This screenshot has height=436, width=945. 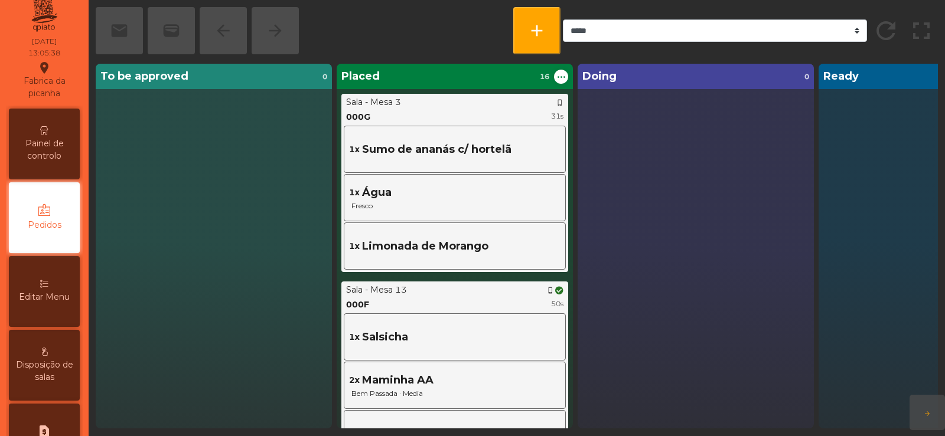 What do you see at coordinates (388, 290) in the screenshot?
I see `div: Mesa 13` at bounding box center [388, 290].